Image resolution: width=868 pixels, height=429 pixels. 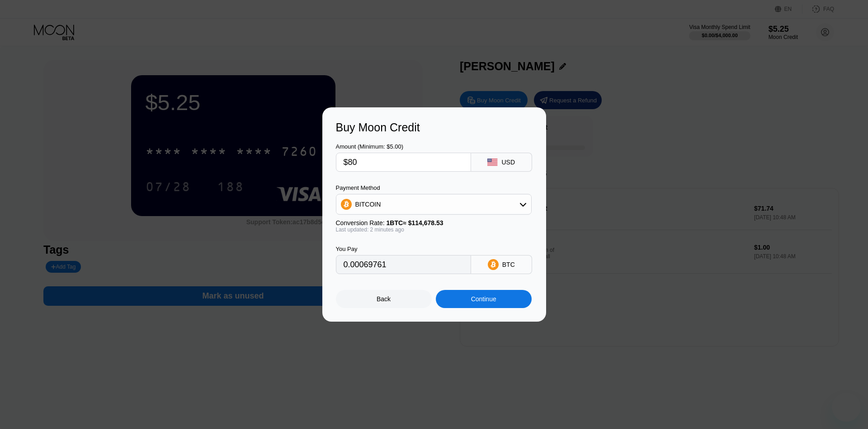 What do you see at coordinates (434, 223) in the screenshot?
I see `div: Conversion Rate:` at bounding box center [434, 223].